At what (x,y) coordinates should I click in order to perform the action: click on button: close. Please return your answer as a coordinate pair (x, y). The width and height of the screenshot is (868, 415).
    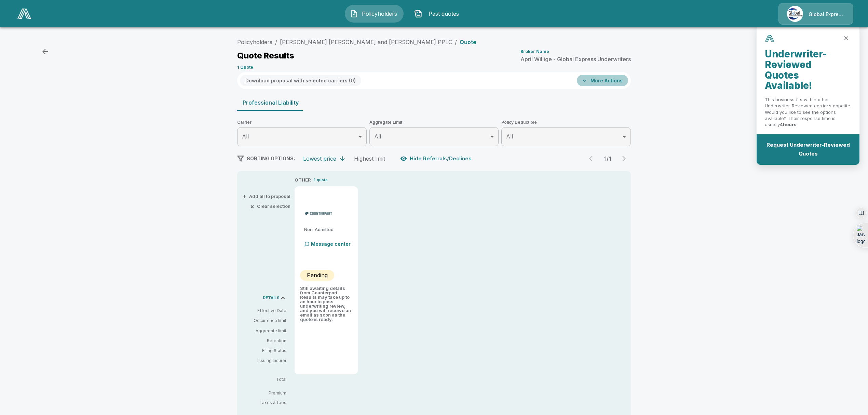
    Looking at the image, I should click on (846, 39).